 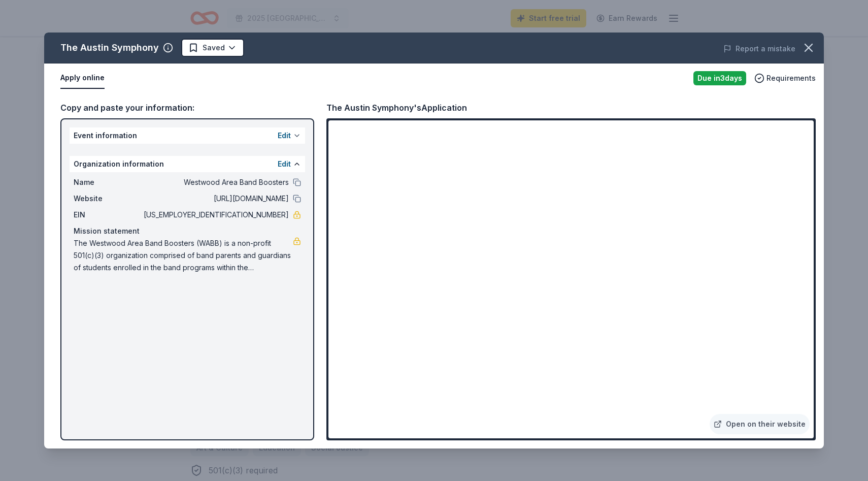 I want to click on button: Apply online, so click(x=82, y=78).